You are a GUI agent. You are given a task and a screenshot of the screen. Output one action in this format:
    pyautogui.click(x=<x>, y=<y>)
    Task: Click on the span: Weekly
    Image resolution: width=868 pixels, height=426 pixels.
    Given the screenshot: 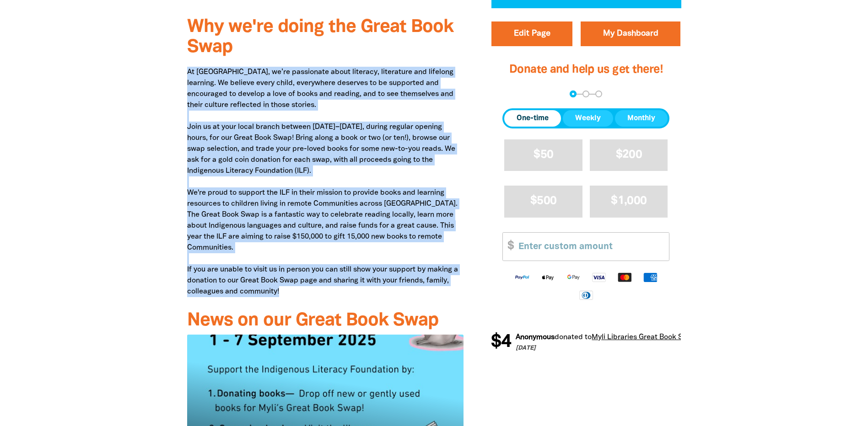 What is the action you would take?
    pyautogui.click(x=588, y=118)
    